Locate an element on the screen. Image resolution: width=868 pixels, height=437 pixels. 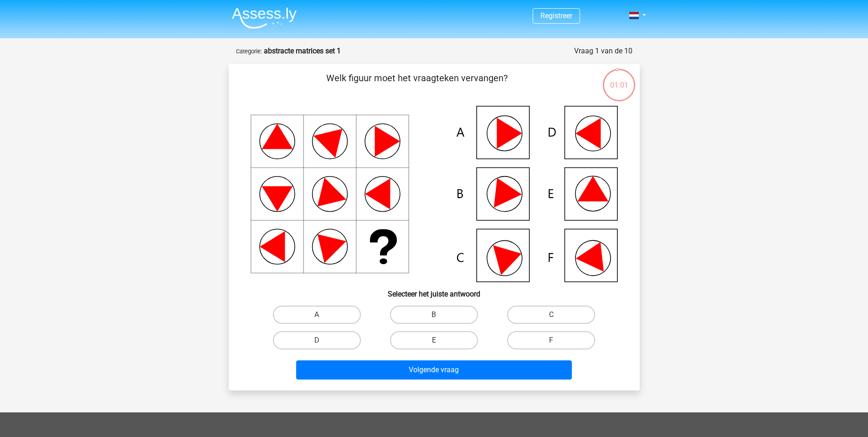
label: A is located at coordinates (317, 314).